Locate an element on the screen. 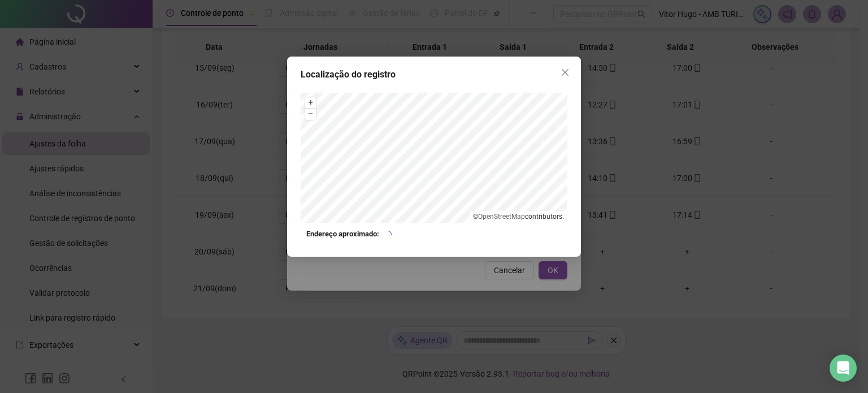 This screenshot has width=868, height=393. div: Localização do registro is located at coordinates (434, 75).